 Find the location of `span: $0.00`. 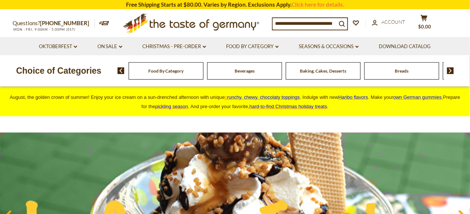

span: $0.00 is located at coordinates (425, 27).